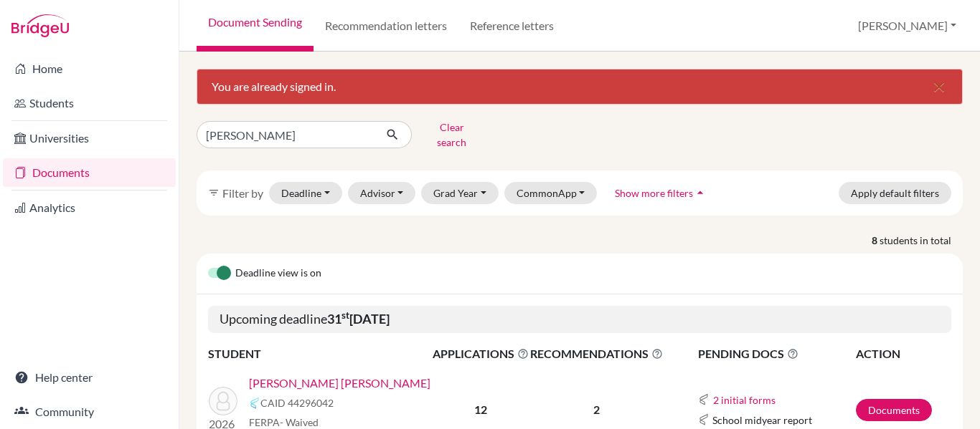  What do you see at coordinates (382, 193) in the screenshot?
I see `button: Advisor` at bounding box center [382, 193].